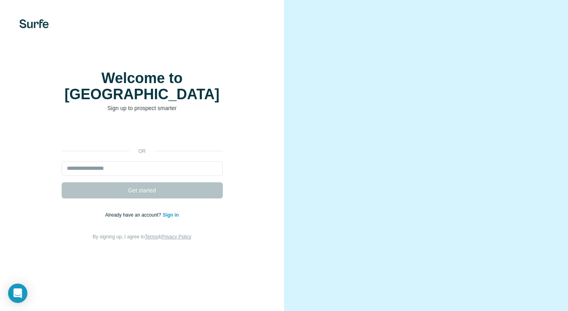  Describe the element at coordinates (171, 215) in the screenshot. I see `a: Sign in` at that location.